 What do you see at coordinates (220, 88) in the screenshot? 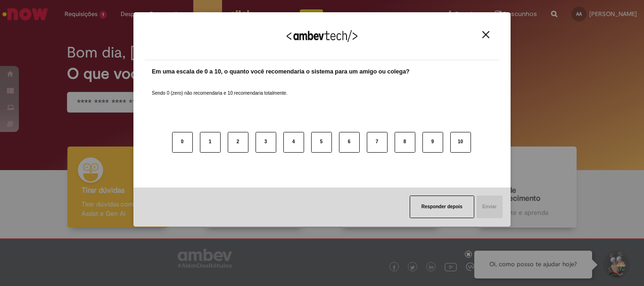
I see `label: Sendo 0 (zero) não recomendaria e 10 recomendaria totalmente.` at bounding box center [220, 88].